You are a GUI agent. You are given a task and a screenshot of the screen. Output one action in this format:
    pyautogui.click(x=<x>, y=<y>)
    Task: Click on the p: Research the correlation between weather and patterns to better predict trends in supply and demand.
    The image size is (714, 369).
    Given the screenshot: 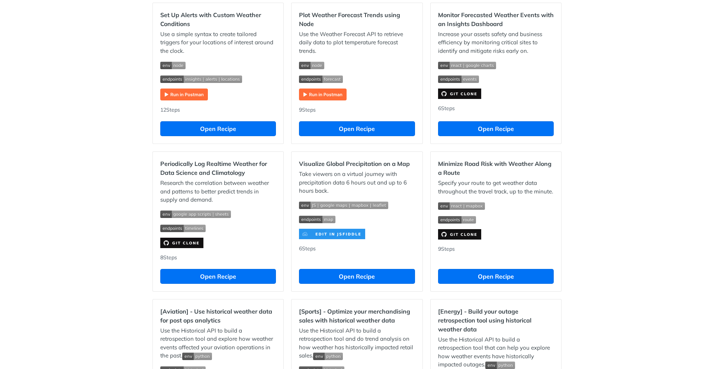 What is the action you would take?
    pyautogui.click(x=218, y=192)
    